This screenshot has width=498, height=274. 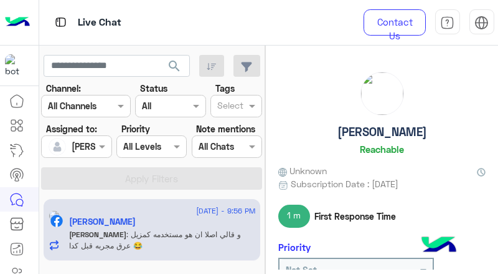 What do you see at coordinates (72, 128) in the screenshot?
I see `label: Assigned to:` at bounding box center [72, 128].